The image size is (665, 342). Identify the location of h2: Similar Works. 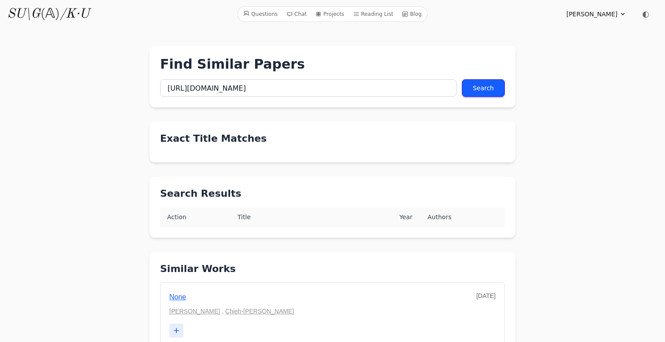
(333, 268).